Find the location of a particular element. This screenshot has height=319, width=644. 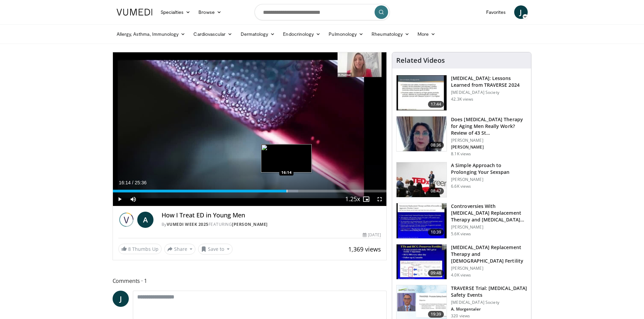

div: By FEATURING is located at coordinates (272, 224).